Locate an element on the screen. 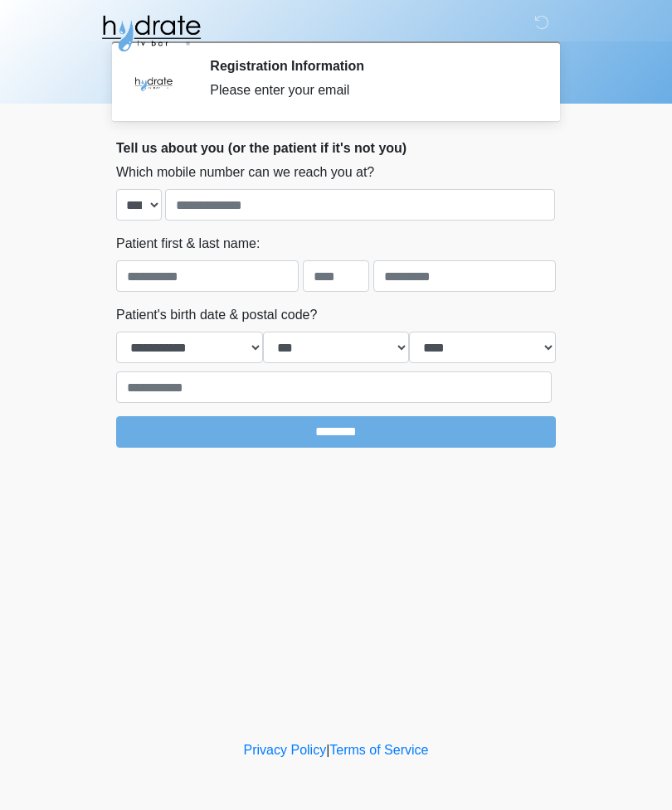 This screenshot has height=810, width=672. label: Which mobile number can we reach you at? is located at coordinates (245, 172).